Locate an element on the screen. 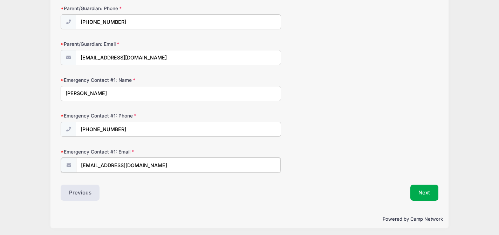 Image resolution: width=499 pixels, height=235 pixels. label: Emergency Contact #1: Name is located at coordinates (123, 80).